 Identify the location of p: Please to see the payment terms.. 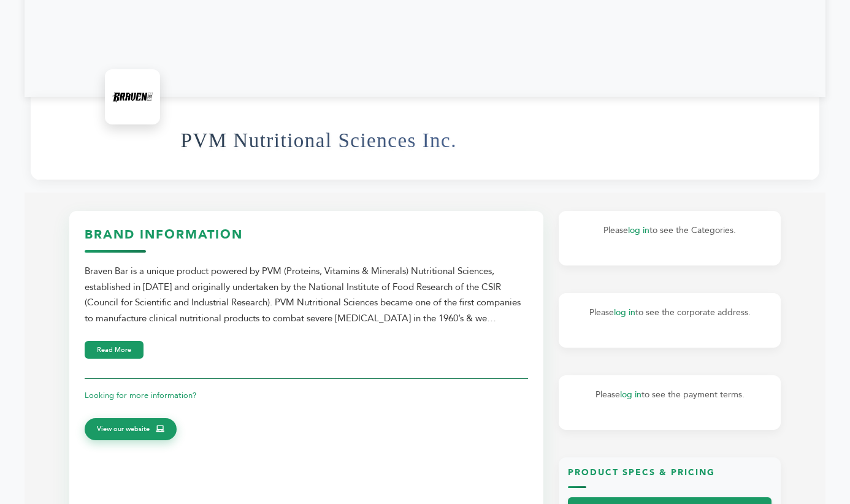
(670, 395).